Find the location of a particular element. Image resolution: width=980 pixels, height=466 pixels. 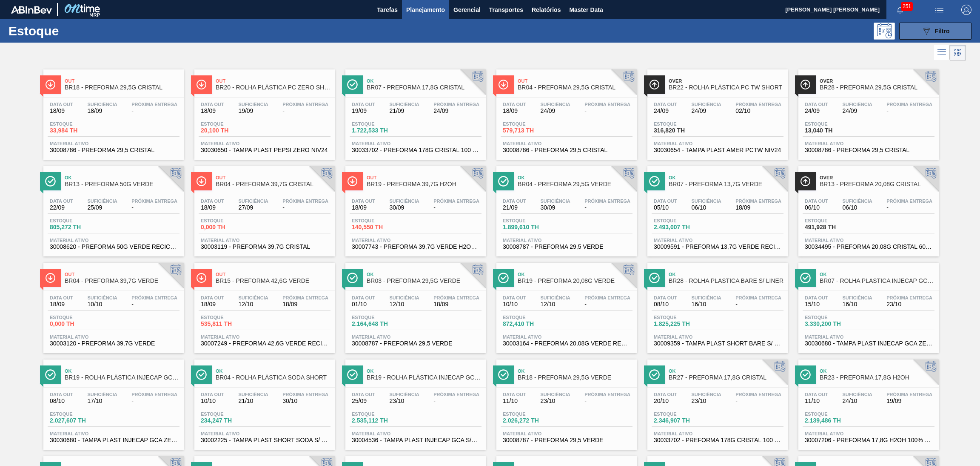

span: 30007743 - PREFORMA 39,7G VERDE H2OH RECICLADA is located at coordinates (416, 246).